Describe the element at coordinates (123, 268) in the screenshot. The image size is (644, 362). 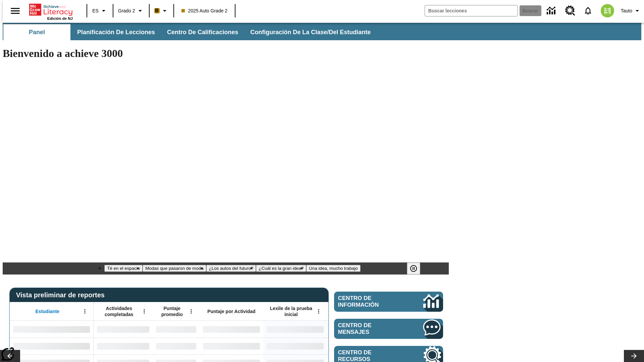
I see `button: Diapositiva 1 Té en el espacio` at that location.